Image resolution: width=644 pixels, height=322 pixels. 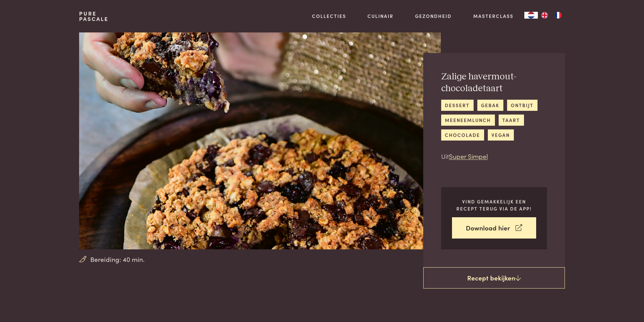 I want to click on a: ontbijt, so click(x=522, y=105).